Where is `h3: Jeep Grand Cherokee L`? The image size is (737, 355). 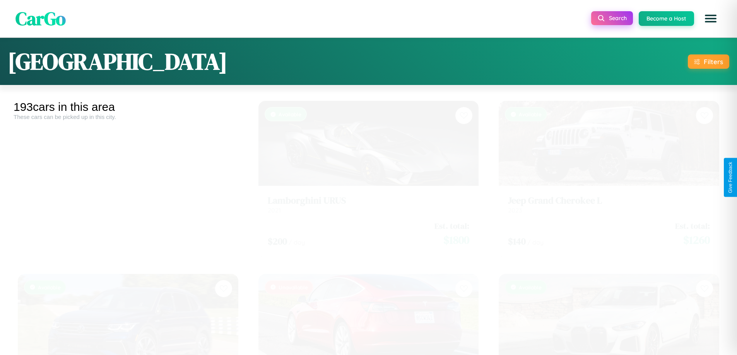
h3: Jeep Grand Cherokee L is located at coordinates (609, 193).